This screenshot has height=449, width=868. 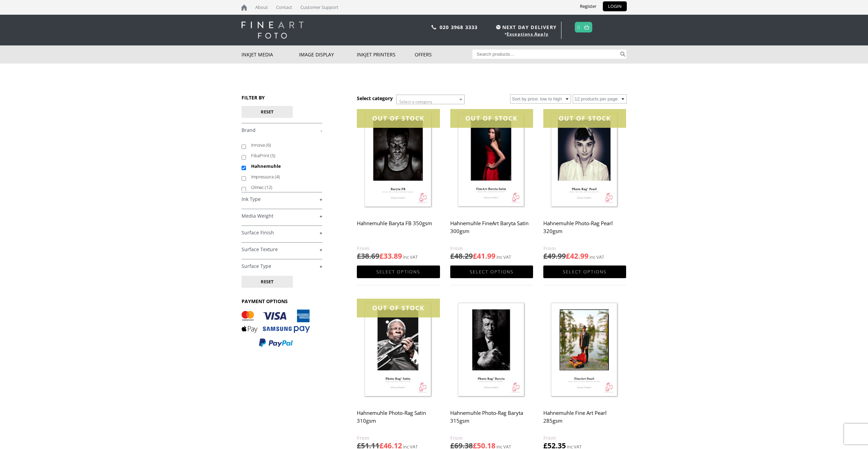 What do you see at coordinates (268, 145) in the screenshot?
I see `span: (6)` at bounding box center [268, 145].